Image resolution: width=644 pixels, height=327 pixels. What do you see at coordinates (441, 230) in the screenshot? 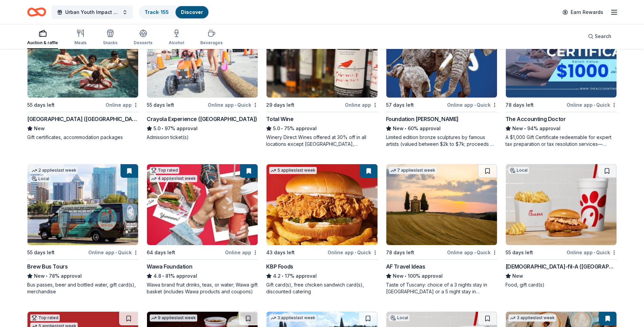
I see `a: Image for AF Travel Ideas7 applieslast week78 days leftOnline app•QuickAF Travel IdeasNew•100% ap...` at bounding box center [441, 230].